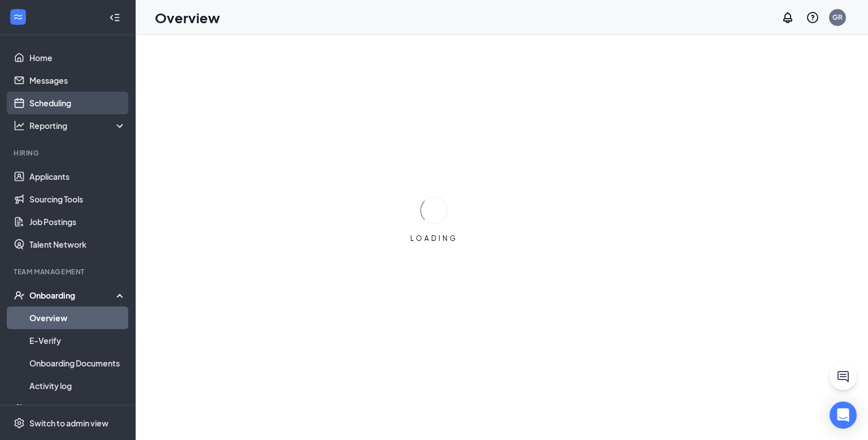 The height and width of the screenshot is (440, 868). What do you see at coordinates (187, 18) in the screenshot?
I see `h1: Overview` at bounding box center [187, 18].